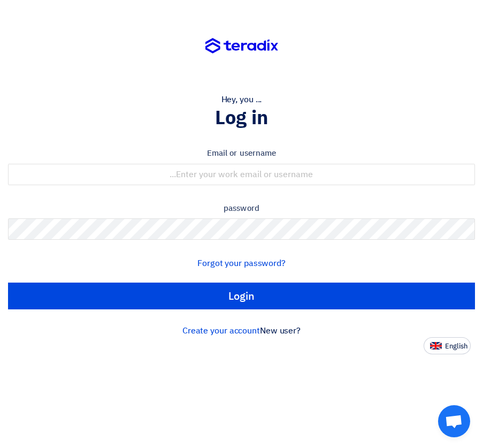 The height and width of the screenshot is (448, 483). Describe the element at coordinates (242, 100) in the screenshot. I see `font: Hey, you ...` at that location.